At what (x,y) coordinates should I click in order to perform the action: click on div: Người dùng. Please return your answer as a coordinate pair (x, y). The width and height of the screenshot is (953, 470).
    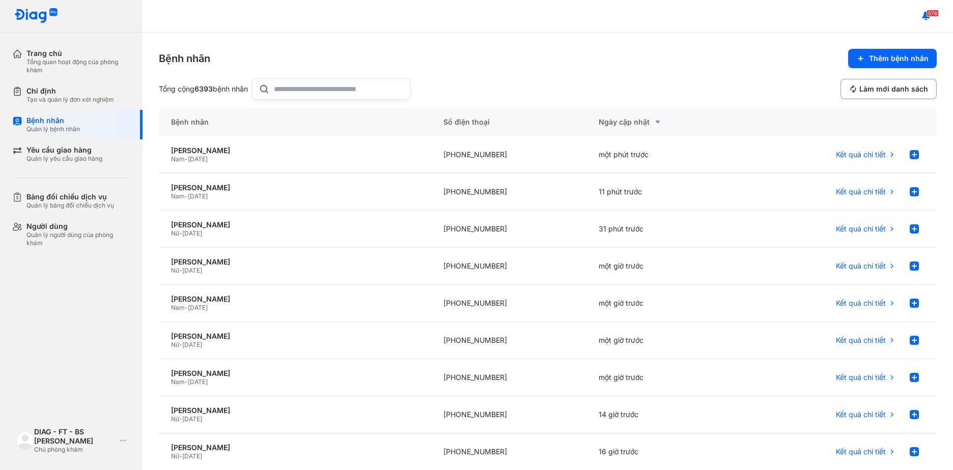
    Looking at the image, I should click on (78, 227).